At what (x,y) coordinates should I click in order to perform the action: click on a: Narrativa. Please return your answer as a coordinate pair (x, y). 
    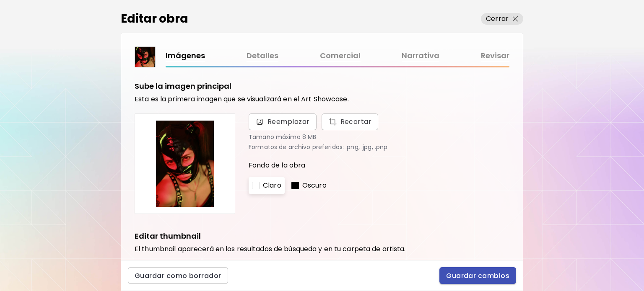
    Looking at the image, I should click on (421, 56).